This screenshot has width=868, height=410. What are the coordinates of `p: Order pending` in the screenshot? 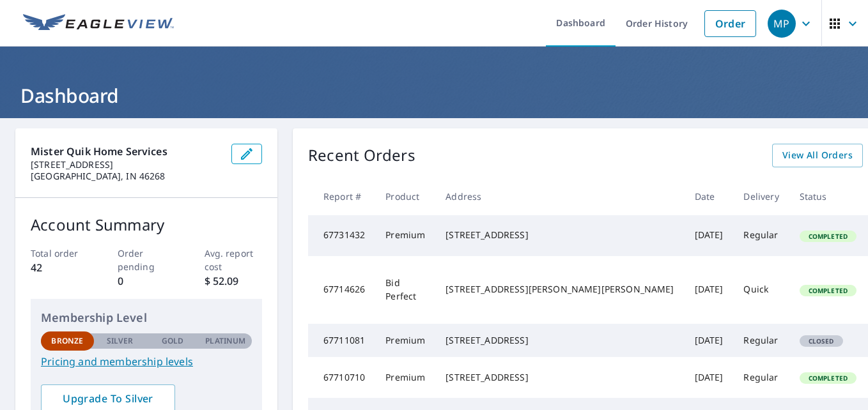 It's located at (146, 260).